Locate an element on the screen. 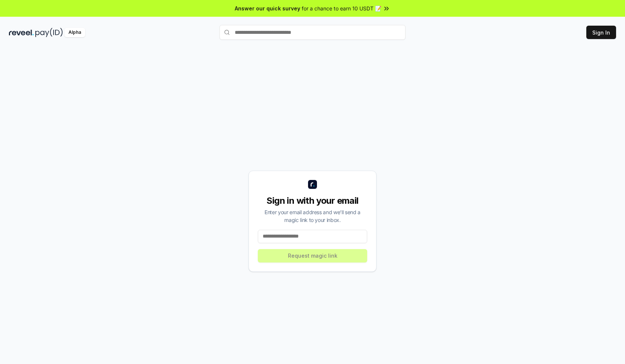 The height and width of the screenshot is (364, 625). div: Alpha is located at coordinates (75, 32).